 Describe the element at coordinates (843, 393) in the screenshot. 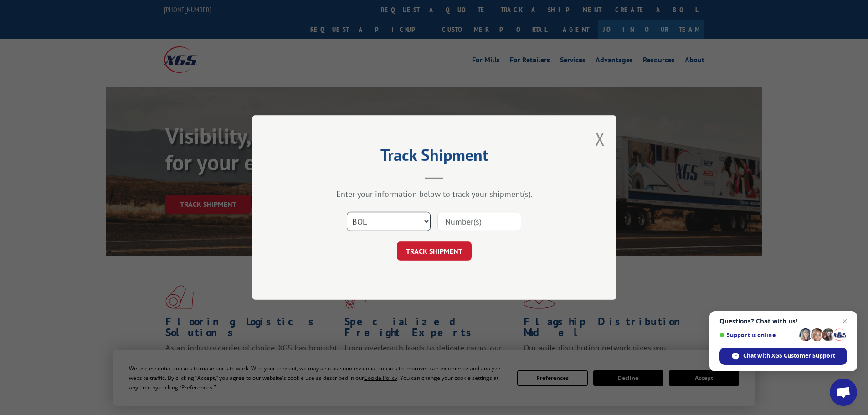

I see `div: Open chat` at that location.